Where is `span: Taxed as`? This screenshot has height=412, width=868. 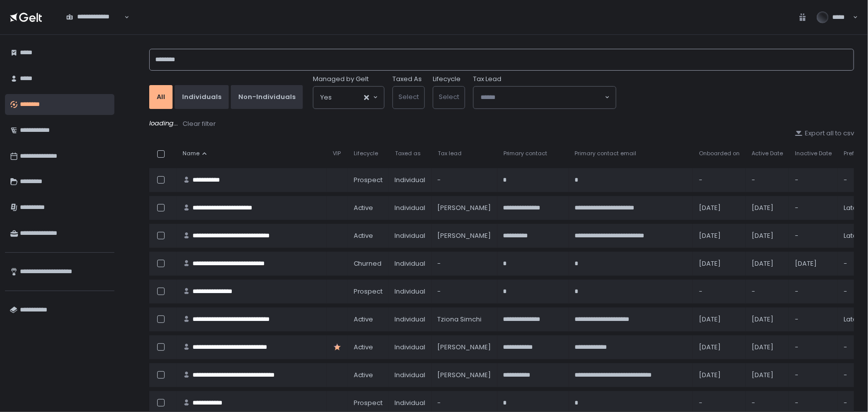
span: Taxed as is located at coordinates (408, 153).